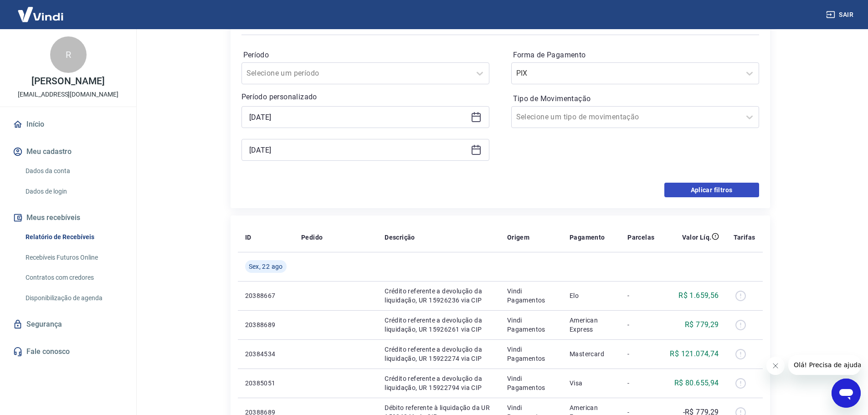 This screenshot has width=868, height=415. What do you see at coordinates (67, 218) in the screenshot?
I see `button: Meus recebíveis` at bounding box center [67, 218].